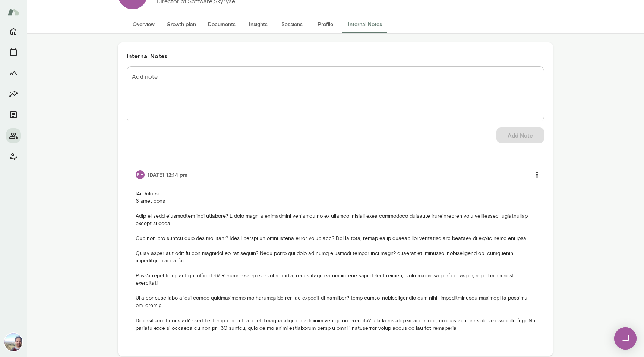 The image size is (644, 357). I want to click on div: KH, so click(140, 175).